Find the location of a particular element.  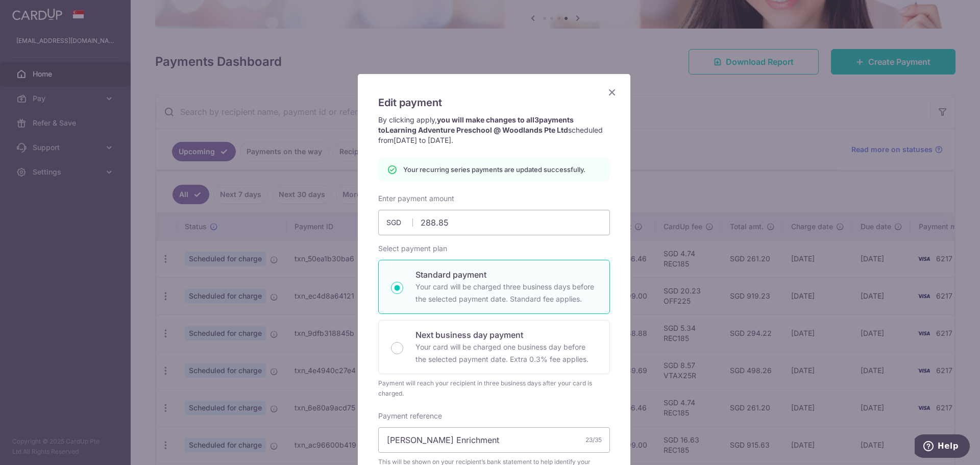

span: SGD is located at coordinates (400, 222).